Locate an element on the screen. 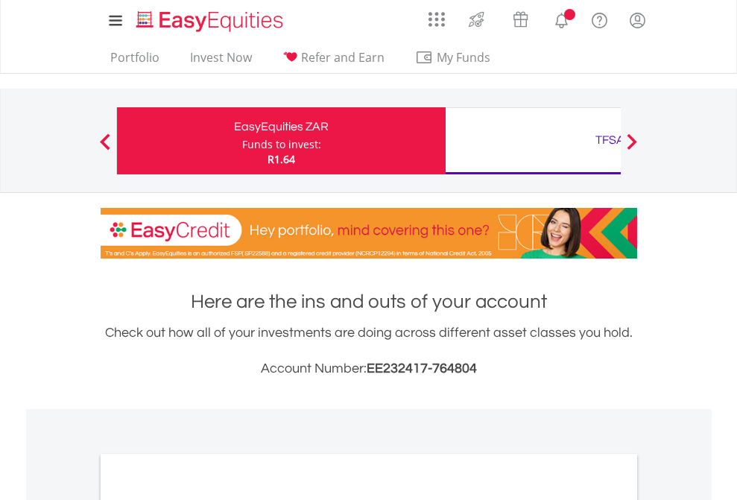 This screenshot has height=500, width=737. a: Invest Now is located at coordinates (221, 61).